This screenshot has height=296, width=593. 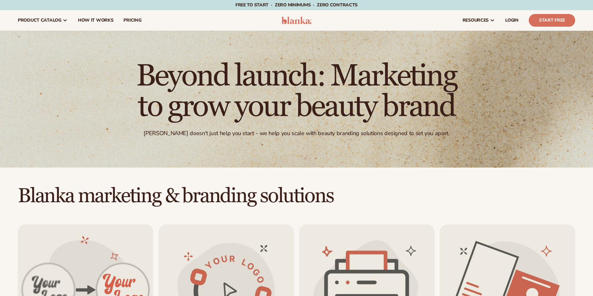 What do you see at coordinates (512, 20) in the screenshot?
I see `span: LOGIN` at bounding box center [512, 20].